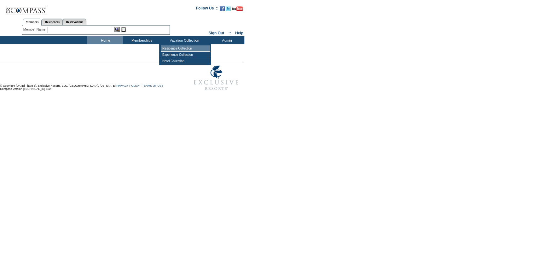 This screenshot has width=538, height=269. I want to click on img: Subscribe to our YouTube Channel, so click(237, 9).